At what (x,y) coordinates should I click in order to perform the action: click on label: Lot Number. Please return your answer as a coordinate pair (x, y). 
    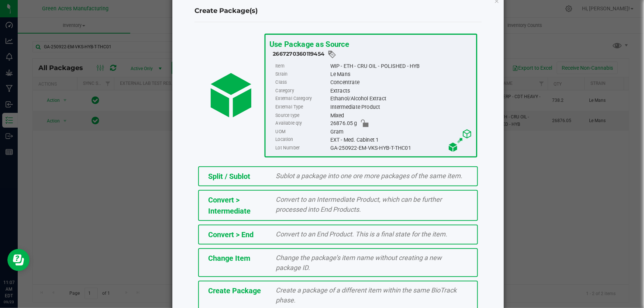
    Looking at the image, I should click on (302, 148).